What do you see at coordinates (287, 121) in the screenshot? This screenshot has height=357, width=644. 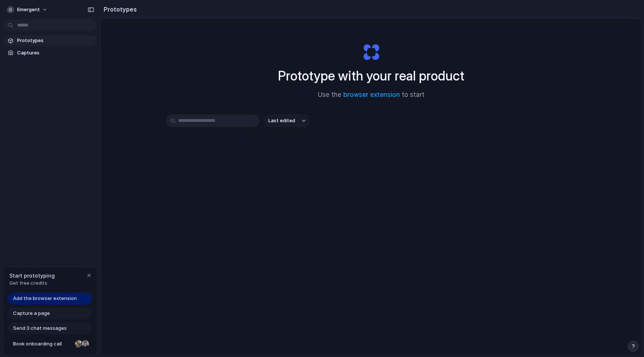 I see `button: Last edited` at bounding box center [287, 121].